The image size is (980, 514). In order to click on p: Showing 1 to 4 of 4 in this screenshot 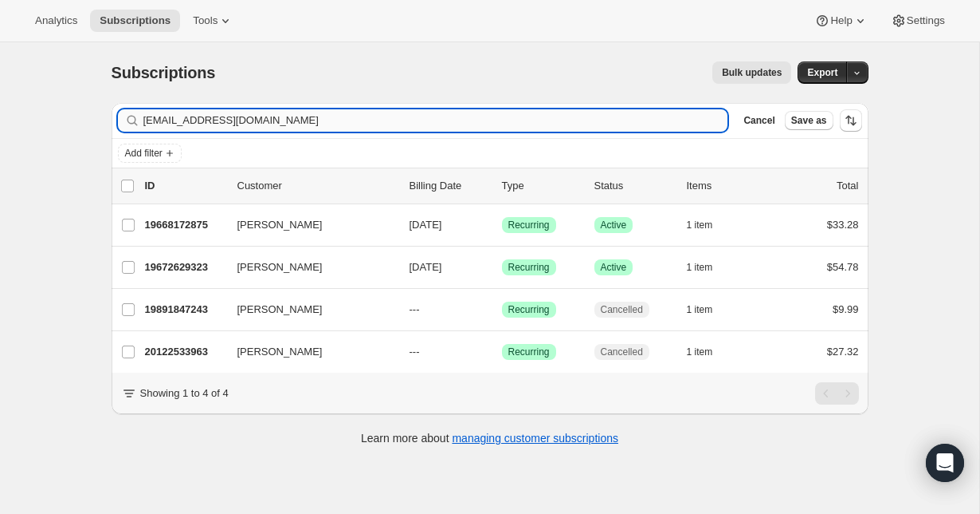, I will do `click(184, 393)`.